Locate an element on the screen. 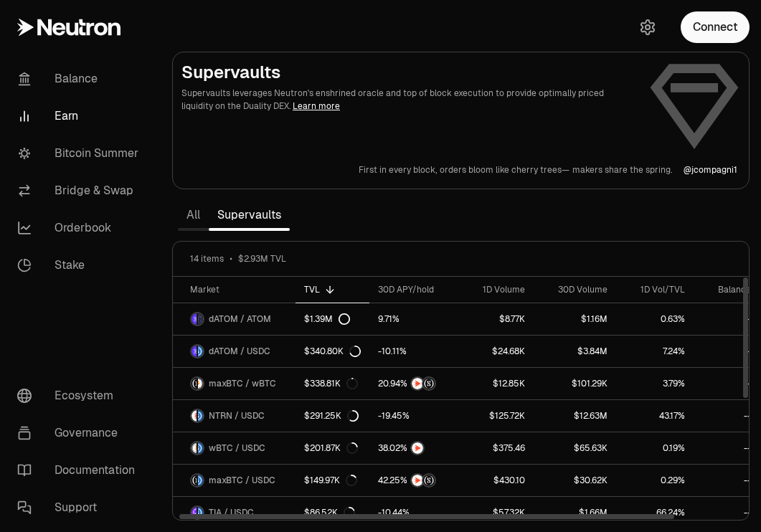 Image resolution: width=761 pixels, height=532 pixels. a: maxBTC LogoUSDC LogomaxBTC / USDC is located at coordinates (234, 481).